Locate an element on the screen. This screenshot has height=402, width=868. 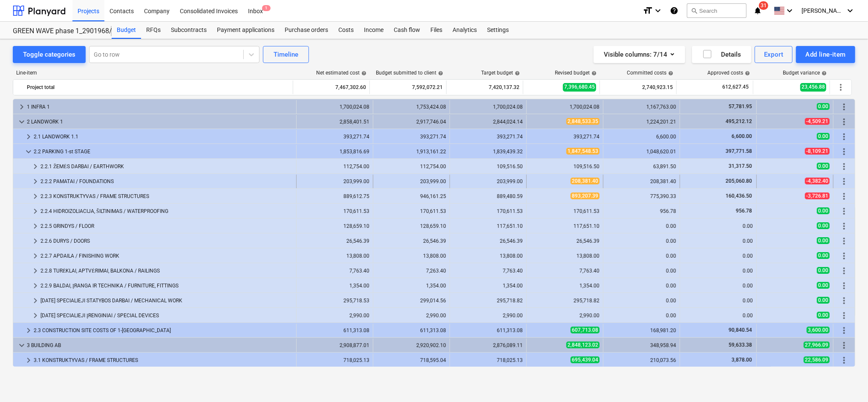
div: Visible columns : 7/14 is located at coordinates (640, 55).